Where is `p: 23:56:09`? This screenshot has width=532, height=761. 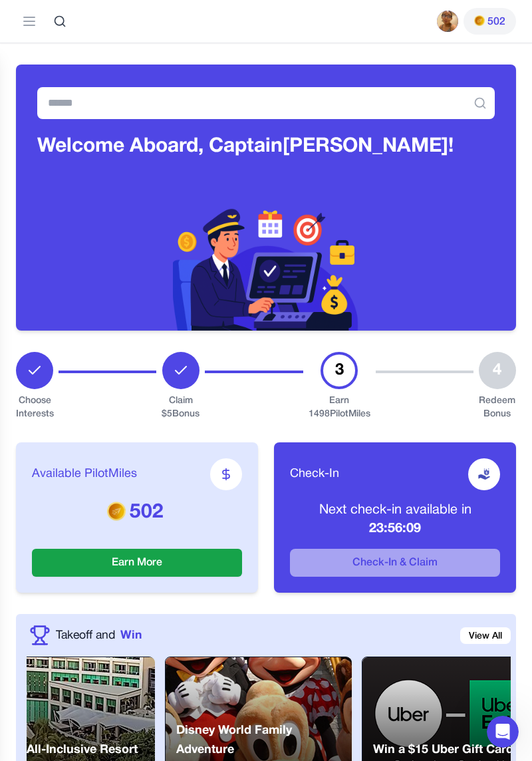 p: 23:56:09 is located at coordinates (395, 529).